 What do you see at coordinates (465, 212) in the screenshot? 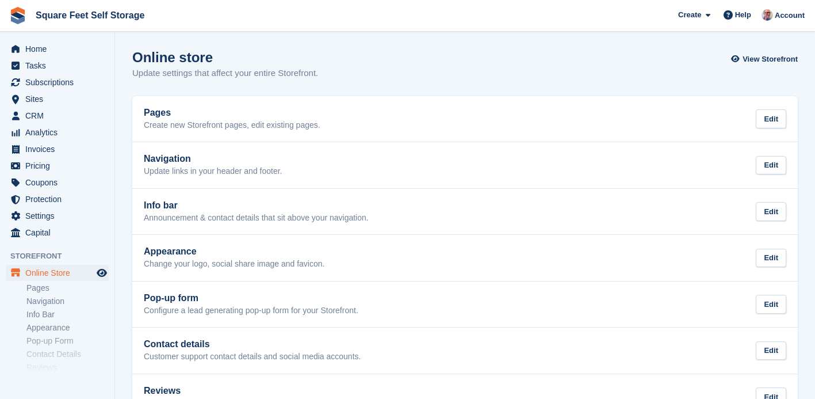
I see `a: Info bar Announcement & contact details that sit above your navigation. Edit` at bounding box center [465, 212].